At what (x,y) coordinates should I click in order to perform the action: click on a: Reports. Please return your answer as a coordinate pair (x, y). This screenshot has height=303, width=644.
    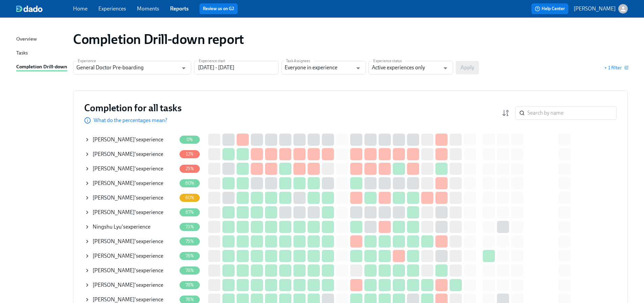
    Looking at the image, I should click on (179, 8).